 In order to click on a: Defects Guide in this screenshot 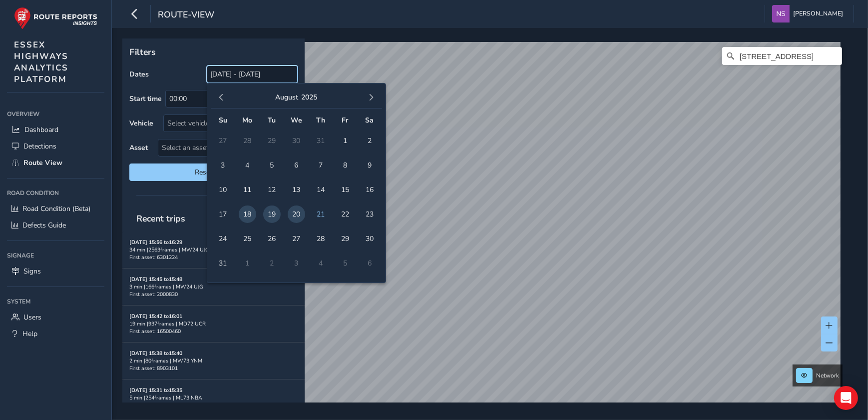, I will do `click(56, 225)`.